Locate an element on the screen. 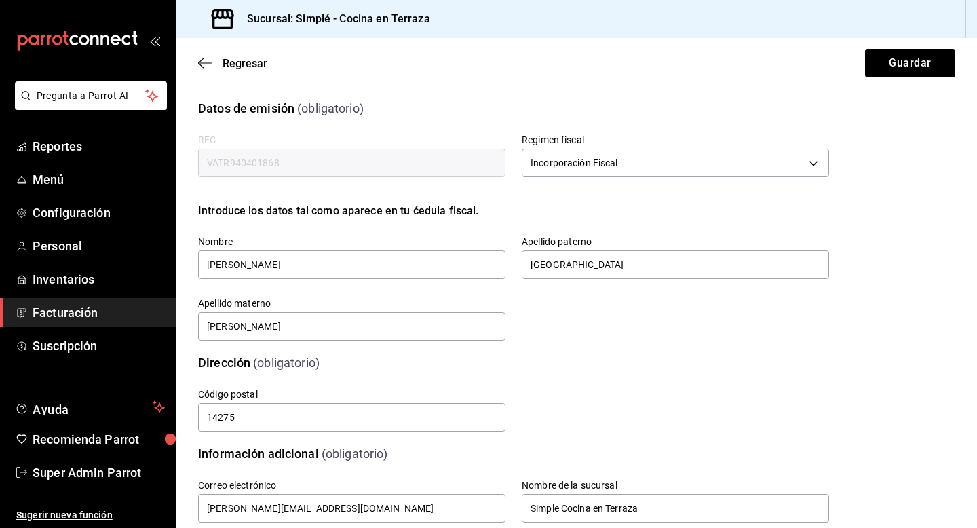 The image size is (977, 528). span: Menú is located at coordinates (98, 179).